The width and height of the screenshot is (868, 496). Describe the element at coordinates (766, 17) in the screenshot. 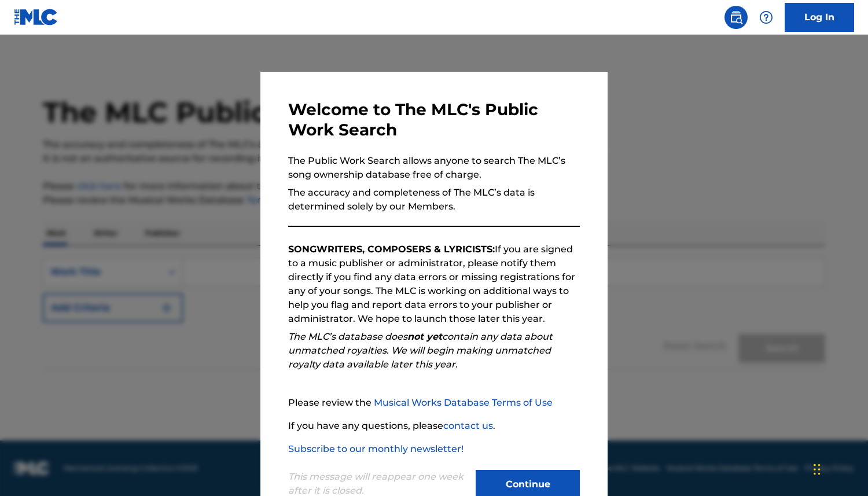

I see `img: help` at that location.